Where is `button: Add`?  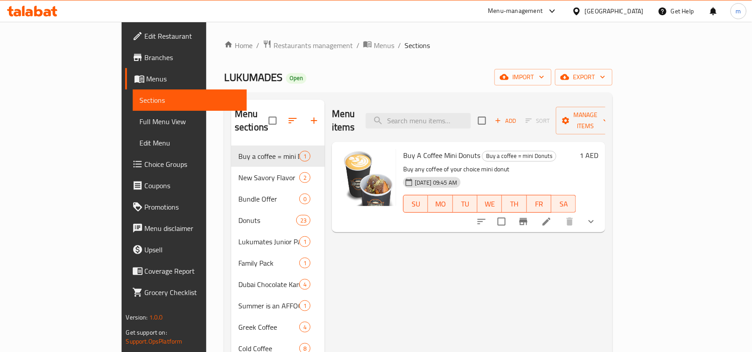
button: Add is located at coordinates (506, 121).